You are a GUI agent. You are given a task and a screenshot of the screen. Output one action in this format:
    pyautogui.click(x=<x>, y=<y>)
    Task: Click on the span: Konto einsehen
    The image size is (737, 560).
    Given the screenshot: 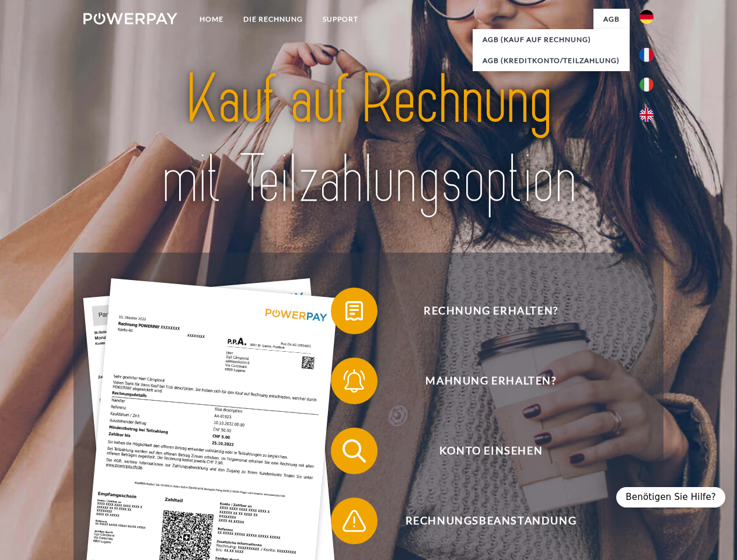 What is the action you would take?
    pyautogui.click(x=491, y=451)
    